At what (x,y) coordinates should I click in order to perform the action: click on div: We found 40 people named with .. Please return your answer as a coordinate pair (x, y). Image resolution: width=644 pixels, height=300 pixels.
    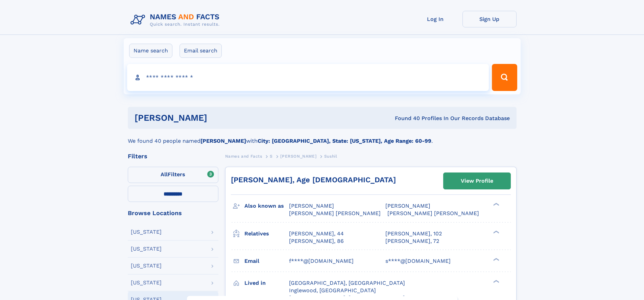
    Looking at the image, I should click on (322, 137).